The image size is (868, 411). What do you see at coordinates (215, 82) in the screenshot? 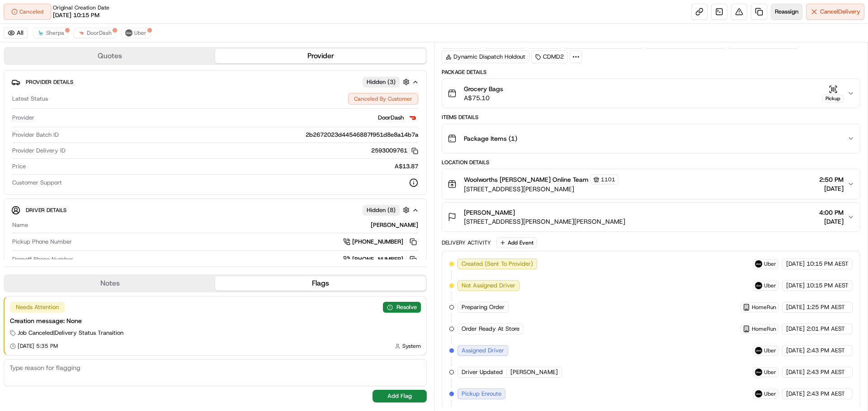
I see `button: Provider DetailsHidden (3)` at bounding box center [215, 82].